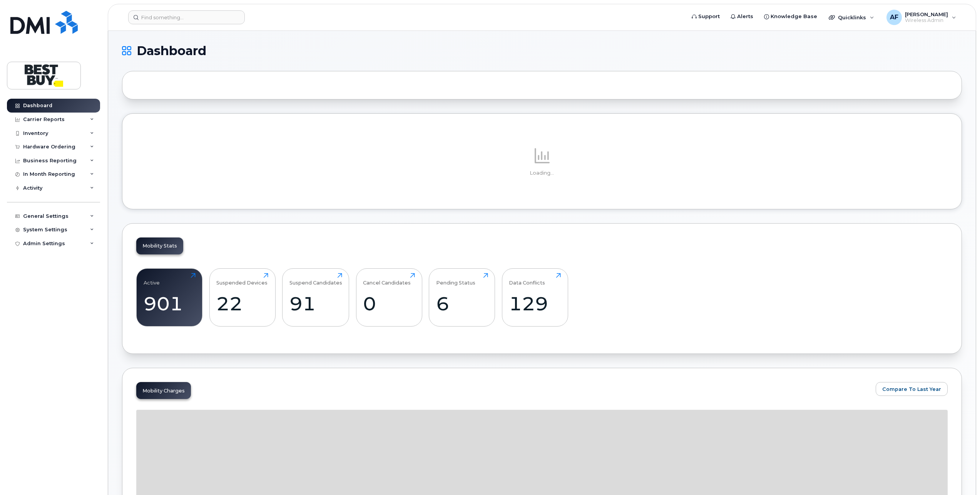 This screenshot has height=495, width=980. Describe the element at coordinates (535, 298) in the screenshot. I see `a: Data Conflicts129` at that location.